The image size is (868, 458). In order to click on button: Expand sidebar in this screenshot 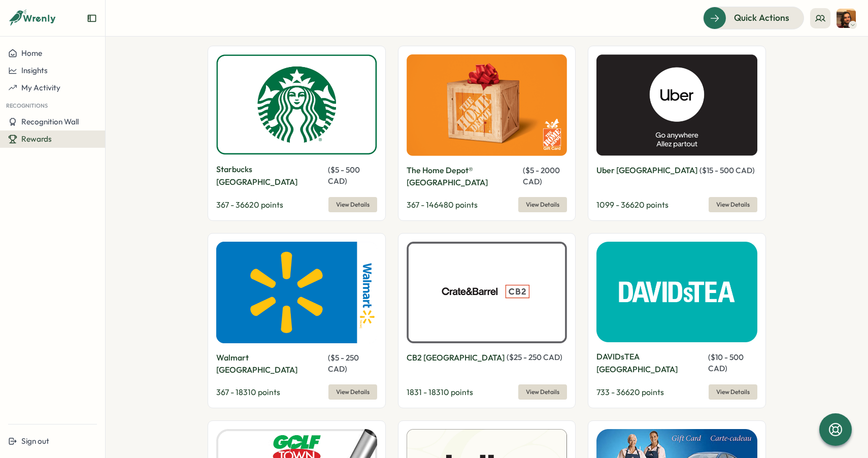, I will do `click(92, 18)`.